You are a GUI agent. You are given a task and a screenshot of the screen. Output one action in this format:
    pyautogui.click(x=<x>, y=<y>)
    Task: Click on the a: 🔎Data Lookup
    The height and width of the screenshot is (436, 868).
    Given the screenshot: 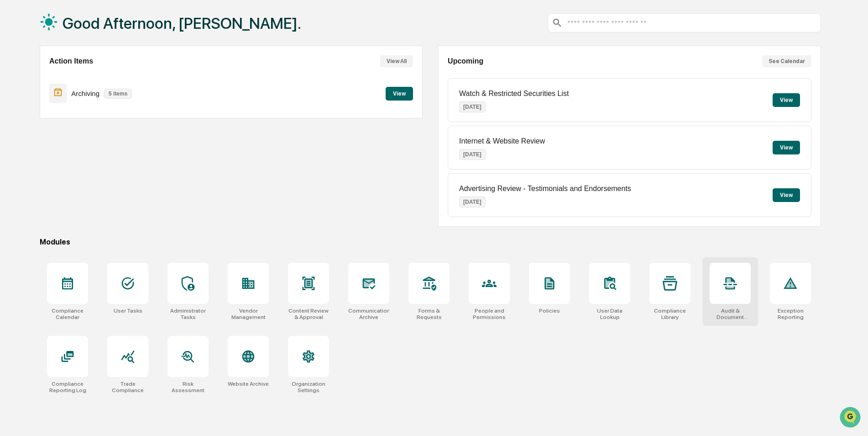 What is the action you would take?
    pyautogui.click(x=33, y=137)
    